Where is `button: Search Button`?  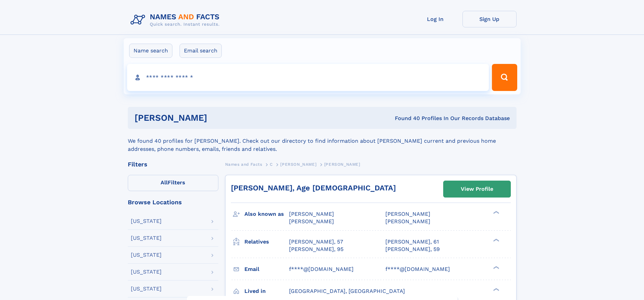 button: Search Button is located at coordinates (505, 78).